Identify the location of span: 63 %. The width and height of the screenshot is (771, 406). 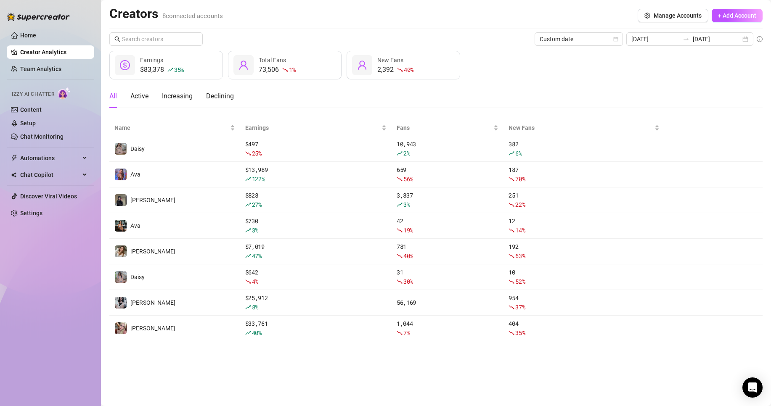
(520, 256).